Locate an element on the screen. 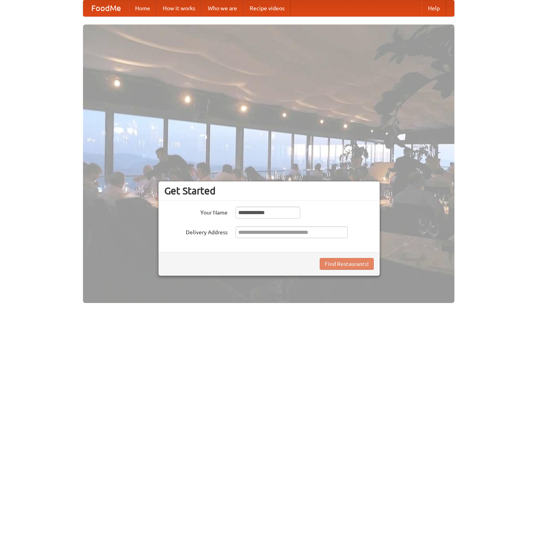  label: Your Name is located at coordinates (196, 211).